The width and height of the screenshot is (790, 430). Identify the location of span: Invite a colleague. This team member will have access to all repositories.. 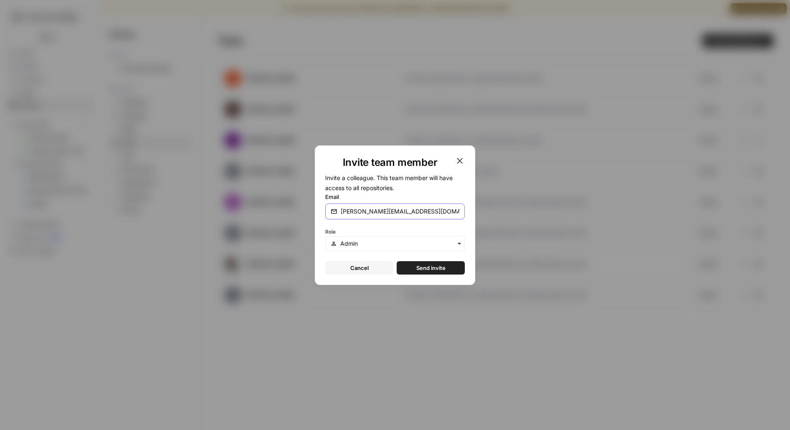
(389, 183).